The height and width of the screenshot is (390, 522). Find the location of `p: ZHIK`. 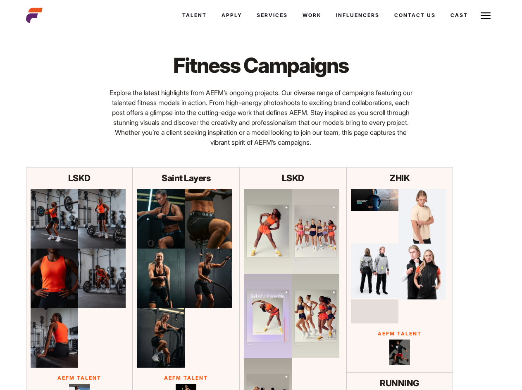

p: ZHIK is located at coordinates (400, 178).